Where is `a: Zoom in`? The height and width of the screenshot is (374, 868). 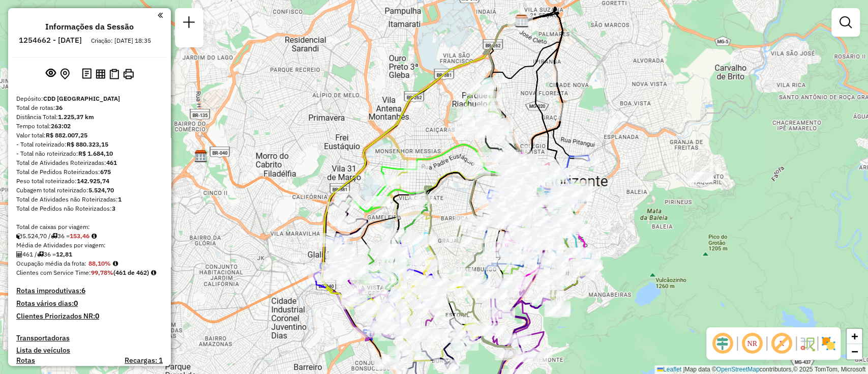
a: Zoom in is located at coordinates (854, 336).